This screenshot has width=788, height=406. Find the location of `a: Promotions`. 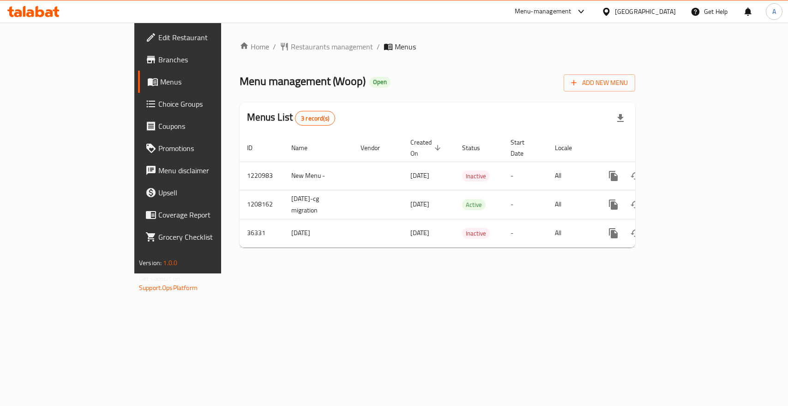

a: Promotions is located at coordinates (202, 148).